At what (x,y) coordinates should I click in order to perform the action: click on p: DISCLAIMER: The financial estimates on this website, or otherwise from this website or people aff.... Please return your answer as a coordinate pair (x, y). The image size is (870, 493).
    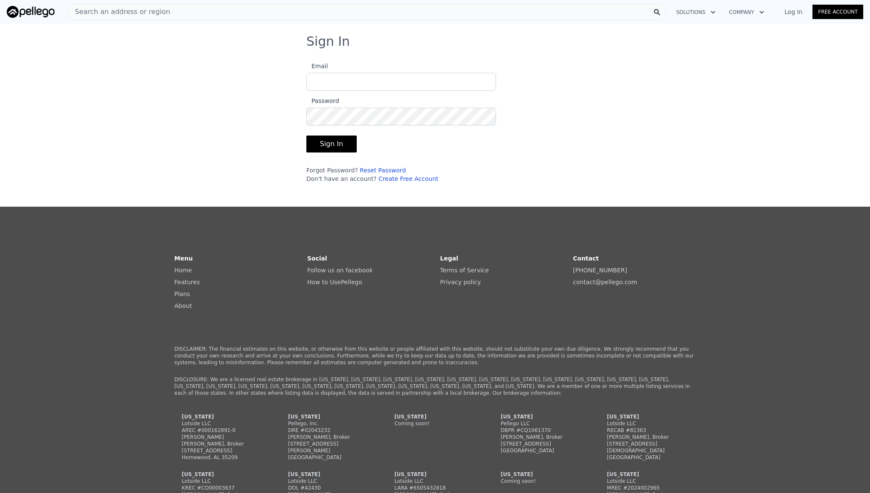
    Looking at the image, I should click on (435, 356).